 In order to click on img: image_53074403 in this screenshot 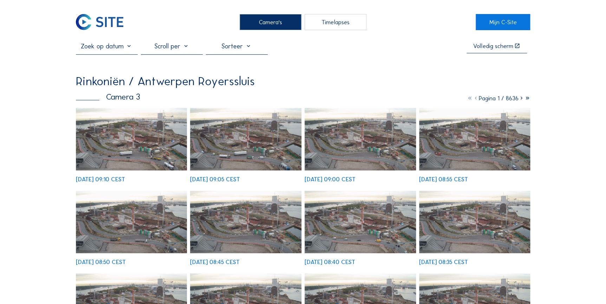, I will do `click(360, 139)`.